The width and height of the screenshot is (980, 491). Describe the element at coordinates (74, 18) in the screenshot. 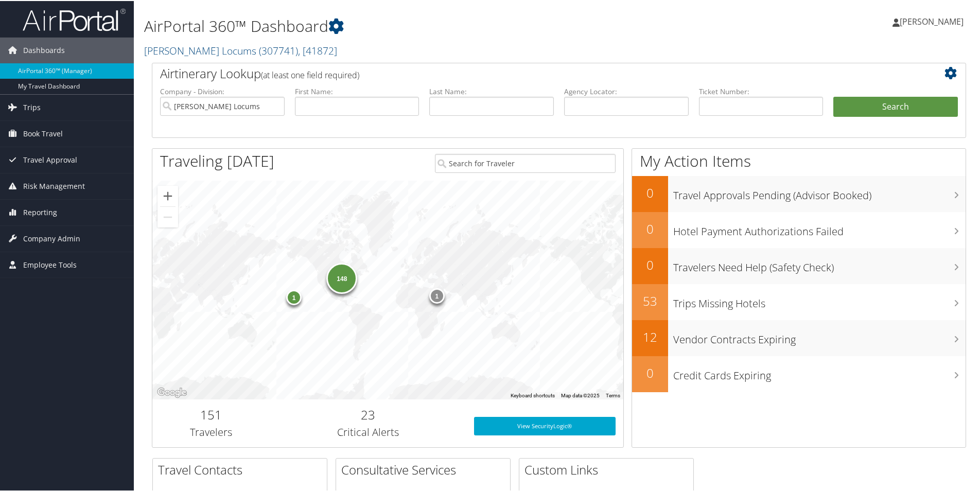

I see `img: airportal-logo.png` at that location.